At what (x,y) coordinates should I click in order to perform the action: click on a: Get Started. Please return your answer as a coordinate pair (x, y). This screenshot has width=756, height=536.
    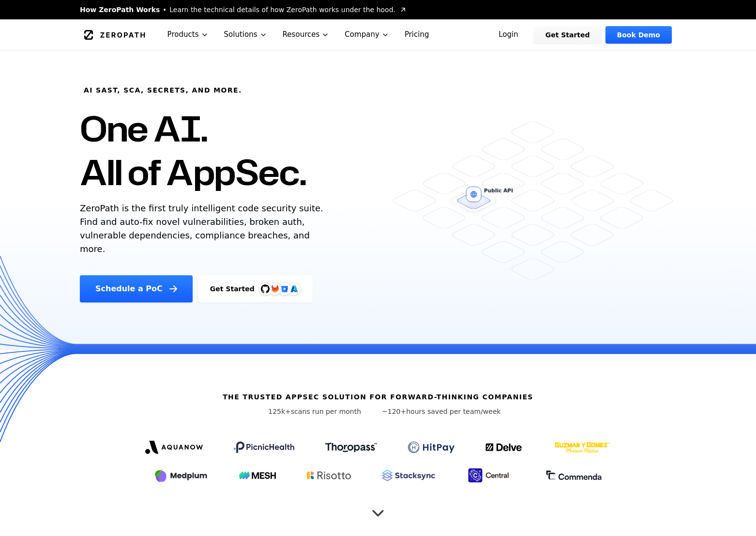
    Looking at the image, I should click on (567, 34).